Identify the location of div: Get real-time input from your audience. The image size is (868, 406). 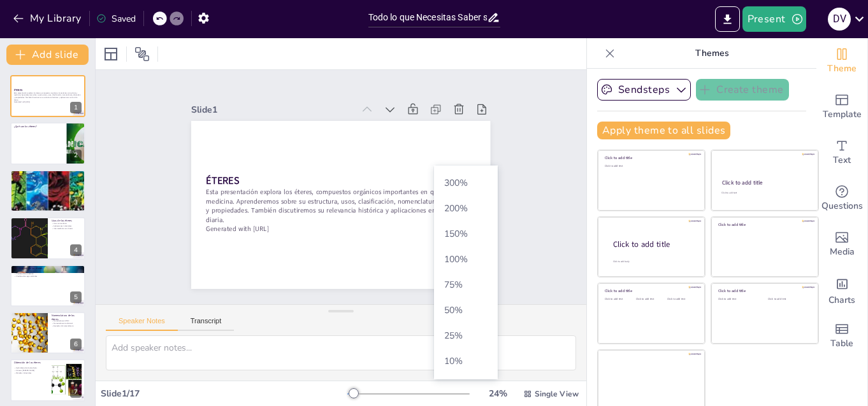
(841, 199).